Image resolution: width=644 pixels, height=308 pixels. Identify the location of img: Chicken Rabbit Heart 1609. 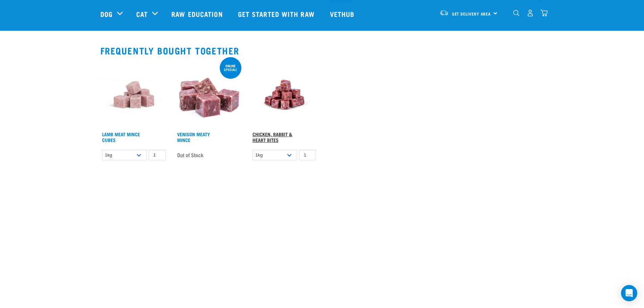
(284, 95).